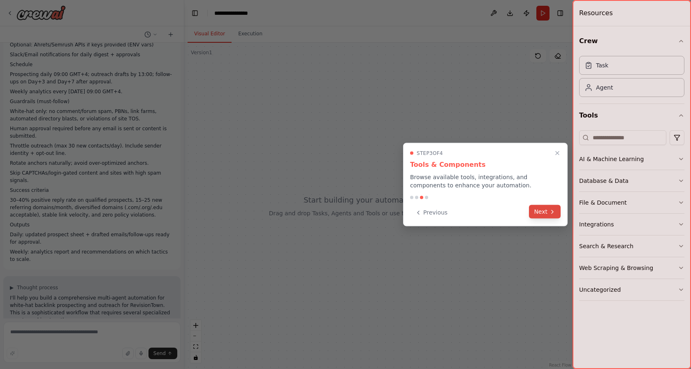 The image size is (691, 369). What do you see at coordinates (430, 153) in the screenshot?
I see `span: Step 3 of 4` at bounding box center [430, 153].